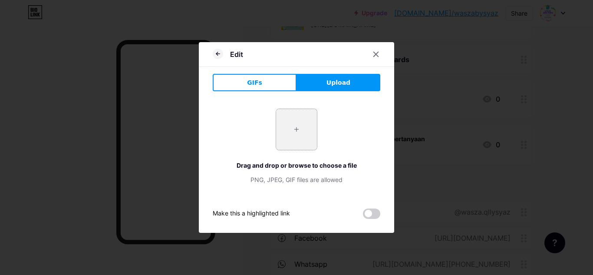 Image resolution: width=593 pixels, height=275 pixels. What do you see at coordinates (252, 214) in the screenshot?
I see `div: Make this a highlighted link` at bounding box center [252, 214].